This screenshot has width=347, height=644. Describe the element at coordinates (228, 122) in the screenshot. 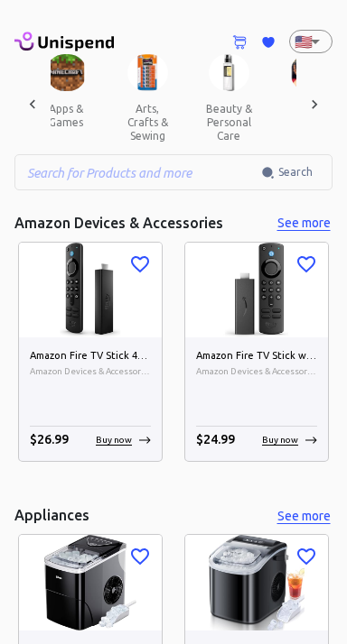

I see `button: beauty & personal care` at that location.